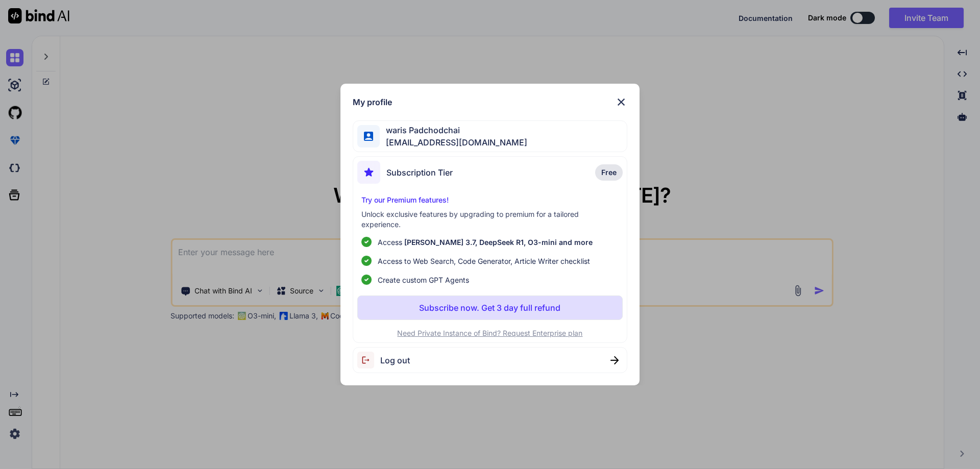 The height and width of the screenshot is (469, 980). What do you see at coordinates (423, 279) in the screenshot?
I see `span: Create custom GPT Agents` at bounding box center [423, 279].